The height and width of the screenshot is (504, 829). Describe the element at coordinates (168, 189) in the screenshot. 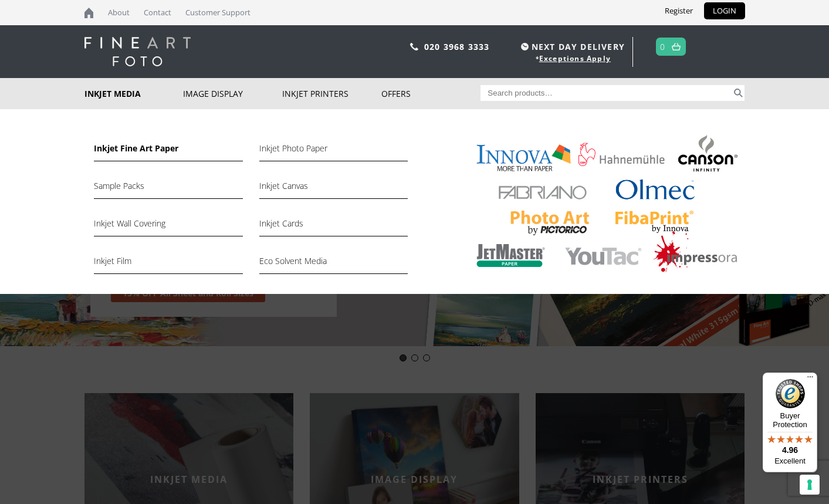

I see `a: Sample Packs` at that location.